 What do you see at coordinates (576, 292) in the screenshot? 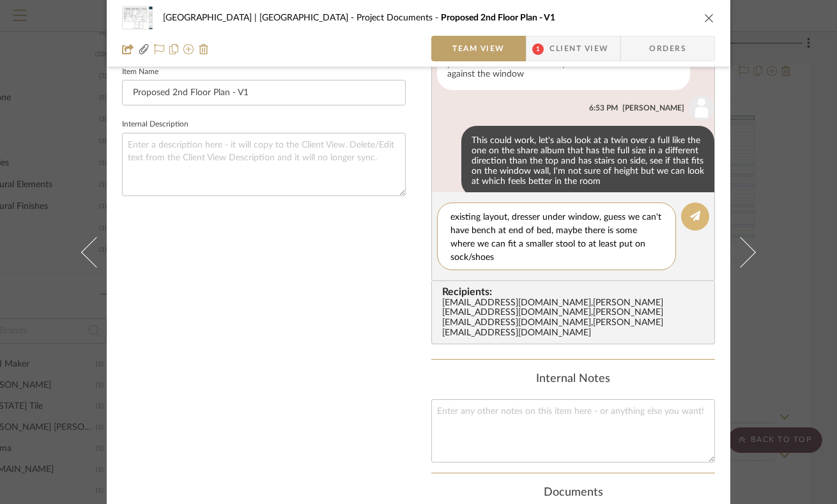
I see `span: Recipients:` at bounding box center [576, 292].